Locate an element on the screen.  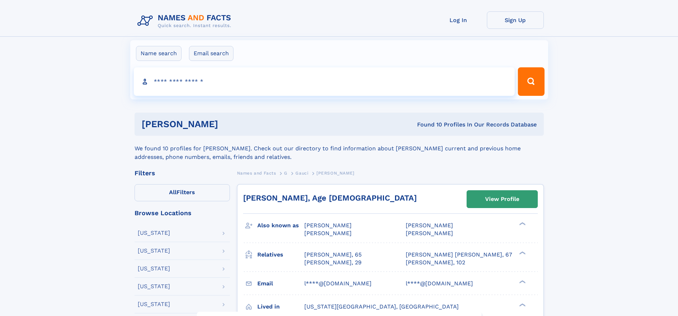
a: View Profile is located at coordinates (503, 199).